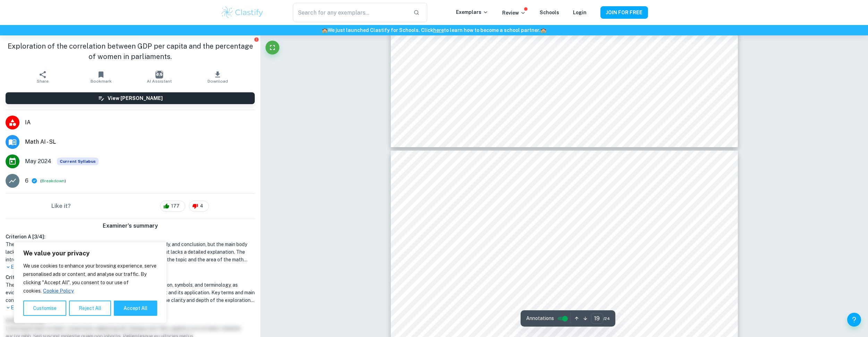 This screenshot has height=337, width=868. I want to click on h1: Exploration of the correlation between GDP per capita and the percentage of women in parliaments., so click(130, 51).